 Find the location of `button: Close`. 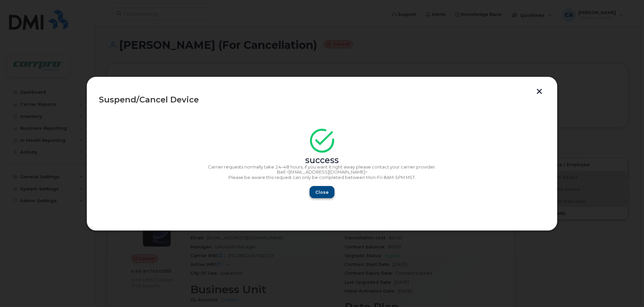

button: Close is located at coordinates (322, 192).